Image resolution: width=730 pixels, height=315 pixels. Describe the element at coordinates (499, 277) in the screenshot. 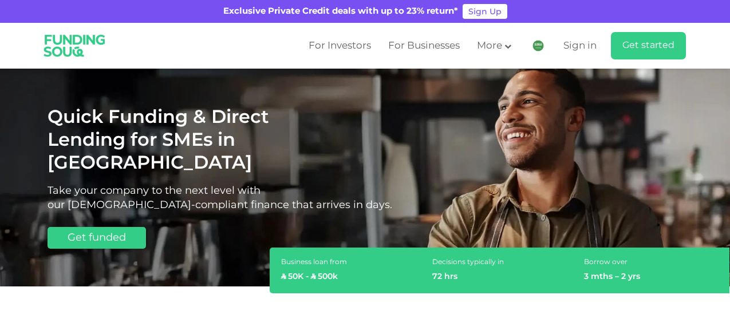

I see `div: 72 hrs` at that location.